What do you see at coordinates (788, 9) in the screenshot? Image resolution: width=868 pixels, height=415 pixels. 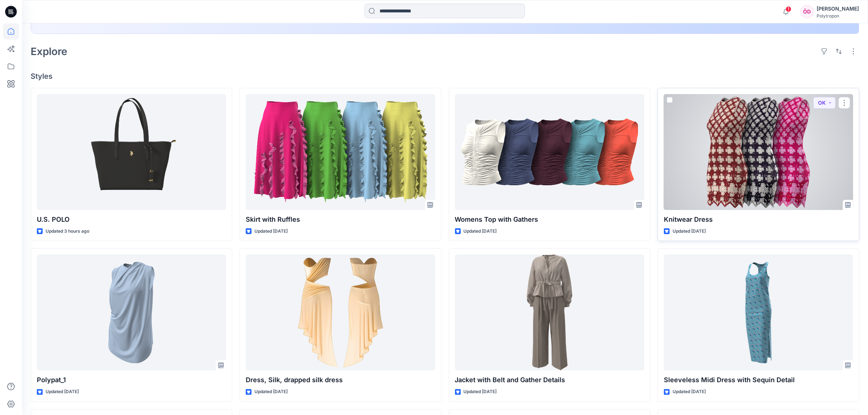 I see `span: 1` at bounding box center [788, 9].